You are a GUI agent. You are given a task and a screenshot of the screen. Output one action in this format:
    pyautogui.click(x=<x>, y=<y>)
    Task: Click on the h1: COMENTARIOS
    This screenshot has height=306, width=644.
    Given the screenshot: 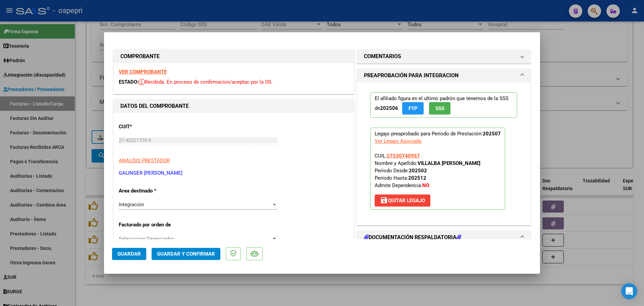 What is the action you would take?
    pyautogui.click(x=382, y=56)
    